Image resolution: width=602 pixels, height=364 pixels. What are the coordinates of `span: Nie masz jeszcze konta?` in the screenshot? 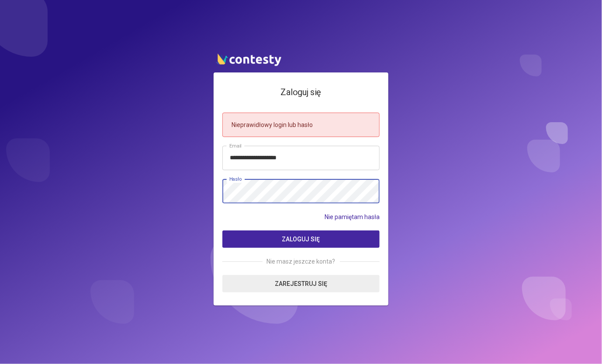 It's located at (301, 261).